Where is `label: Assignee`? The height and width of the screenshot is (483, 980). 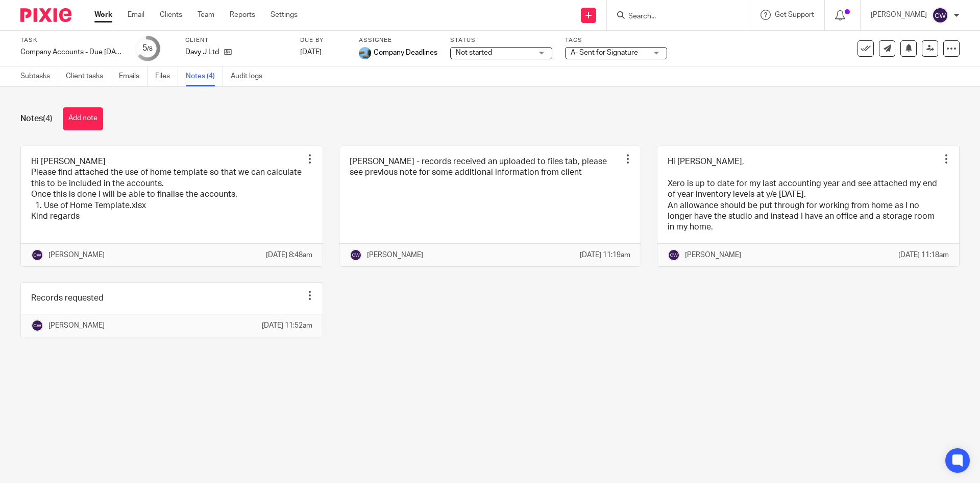
label: Assignee is located at coordinates (398, 41).